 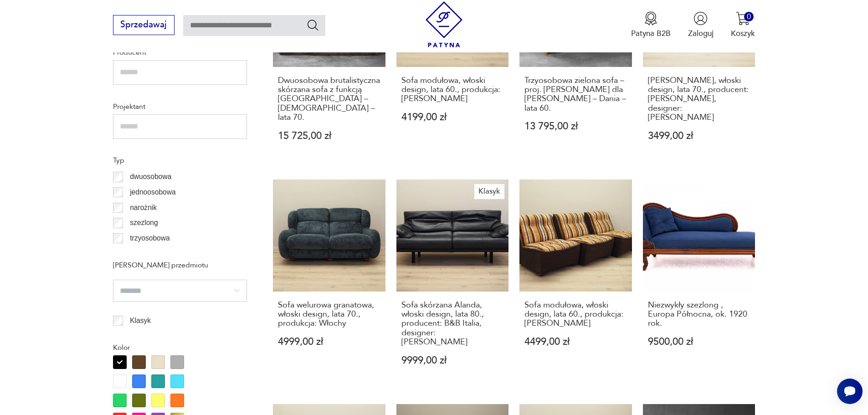 I want to click on p: 9500,00 zł, so click(x=699, y=342).